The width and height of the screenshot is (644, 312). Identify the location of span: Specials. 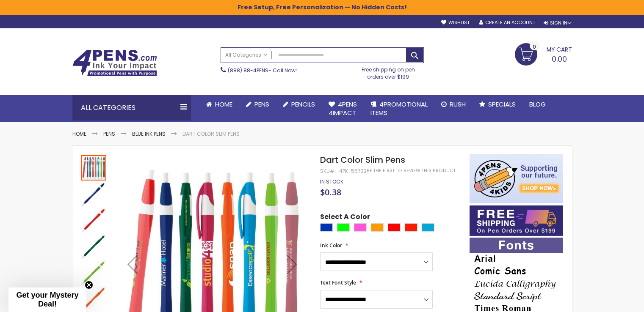
(502, 104).